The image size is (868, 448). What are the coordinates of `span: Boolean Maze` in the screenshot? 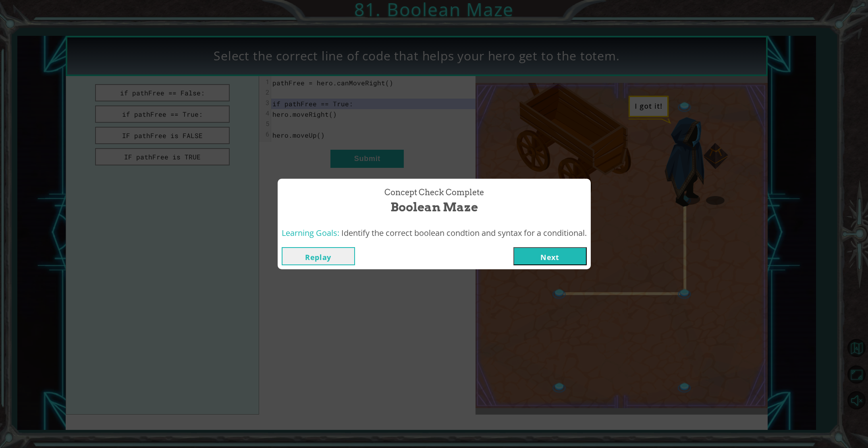 It's located at (434, 207).